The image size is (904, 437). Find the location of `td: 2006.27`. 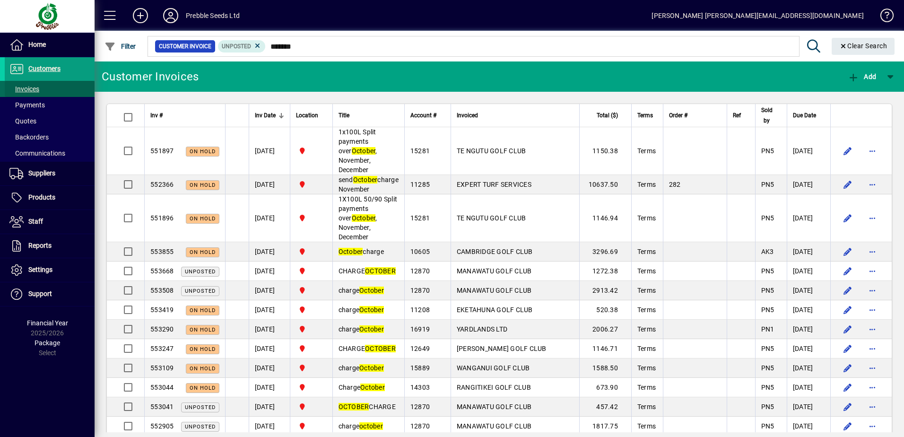

td: 2006.27 is located at coordinates (605, 329).